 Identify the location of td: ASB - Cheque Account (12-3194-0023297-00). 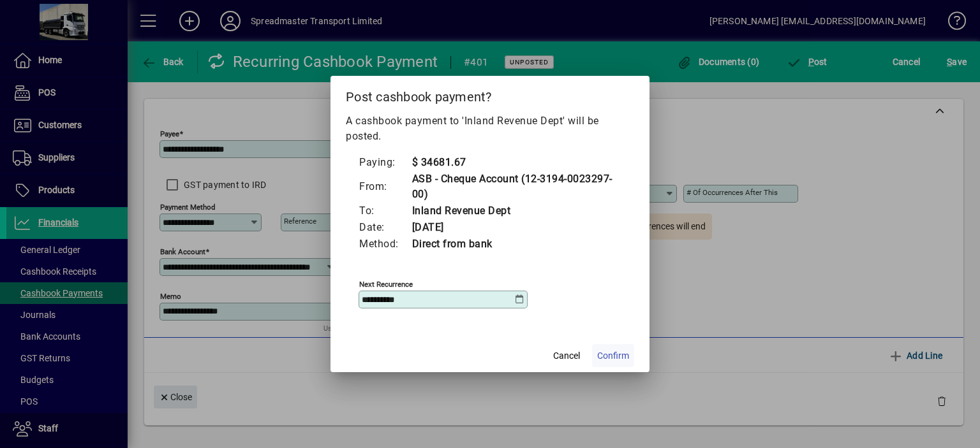
(516, 187).